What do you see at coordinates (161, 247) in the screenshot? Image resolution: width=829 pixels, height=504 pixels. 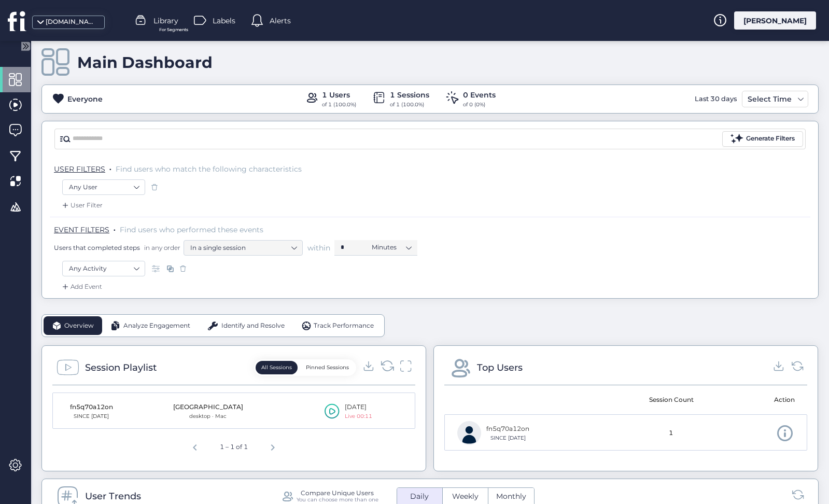 I see `span: in any order` at bounding box center [161, 247].